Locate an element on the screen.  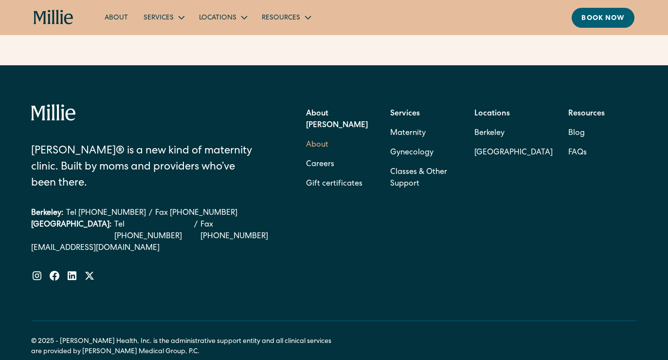
a: Blog is located at coordinates (577, 133).